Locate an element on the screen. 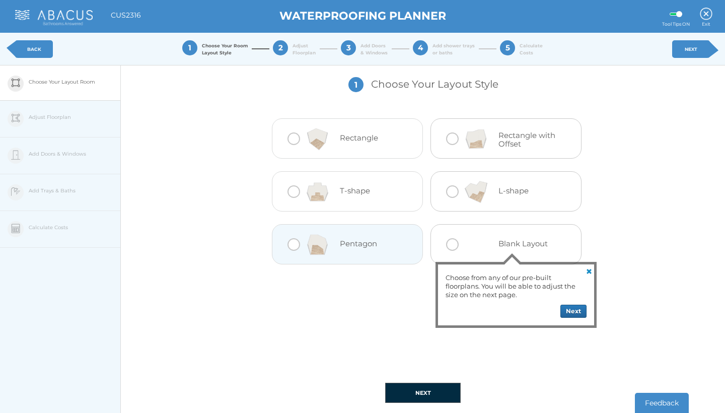  span: Adjust Floorplan is located at coordinates (304, 49).